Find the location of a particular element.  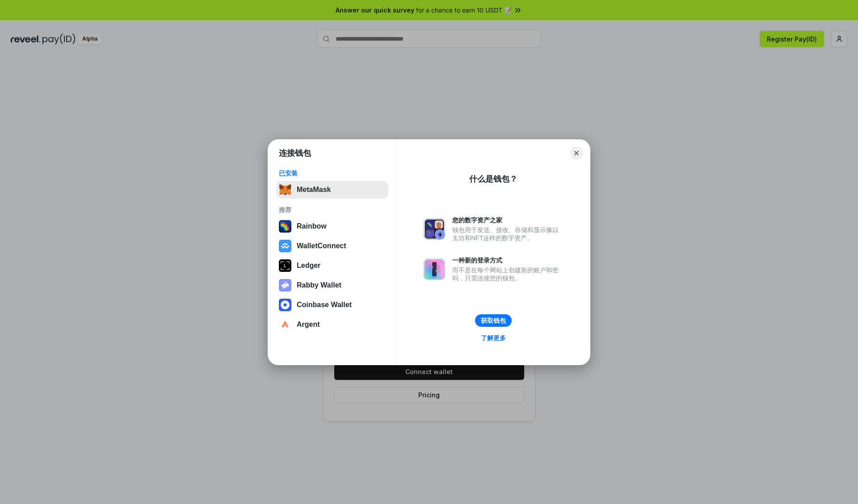

div: 已安装 is located at coordinates (332, 173).